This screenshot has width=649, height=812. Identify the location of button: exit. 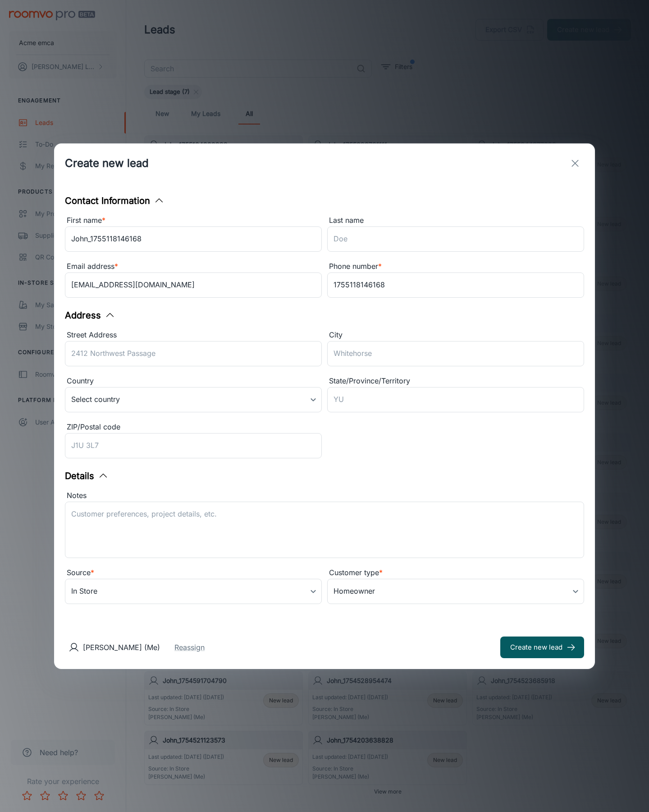
(575, 163).